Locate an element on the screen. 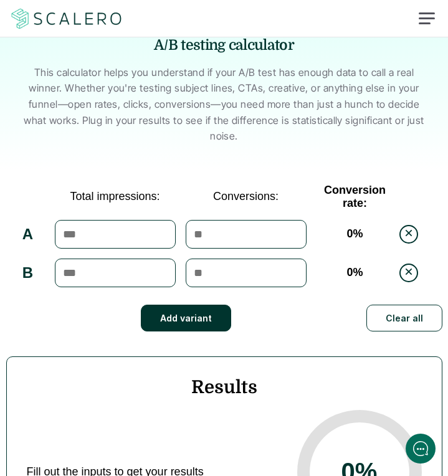 The width and height of the screenshot is (448, 476). td: A is located at coordinates (28, 234).